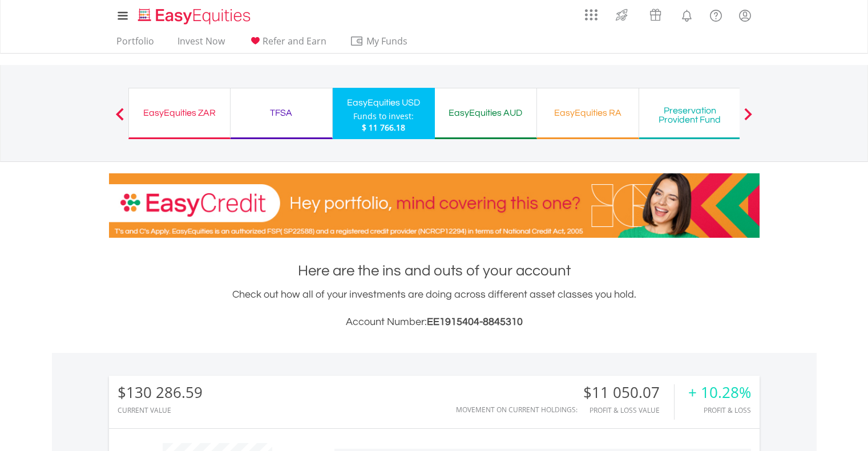 This screenshot has height=451, width=868. Describe the element at coordinates (287, 44) in the screenshot. I see `a: Refer and Earn` at that location.